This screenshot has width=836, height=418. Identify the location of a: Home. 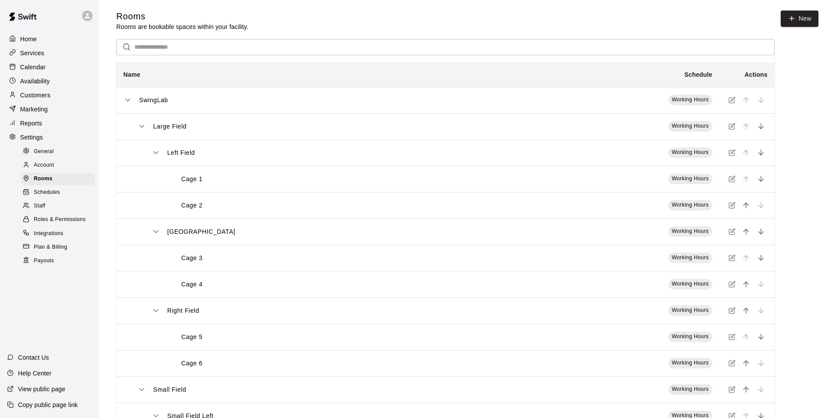
(49, 39).